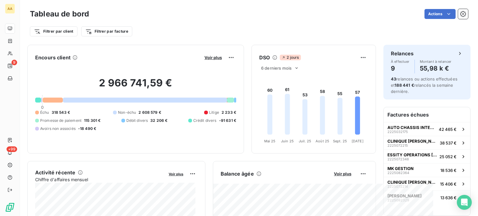 This screenshot has height=216, width=478. What do you see at coordinates (59, 14) in the screenshot?
I see `h3: Tableau de bord` at bounding box center [59, 14].